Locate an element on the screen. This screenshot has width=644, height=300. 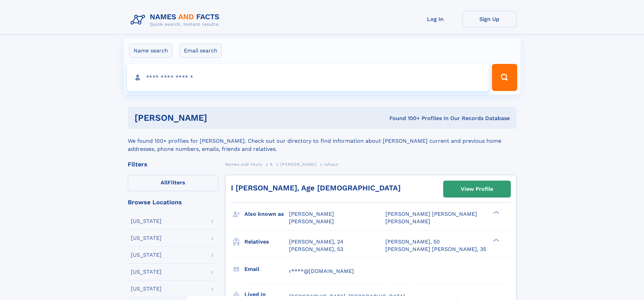
input: search input is located at coordinates (308, 77).